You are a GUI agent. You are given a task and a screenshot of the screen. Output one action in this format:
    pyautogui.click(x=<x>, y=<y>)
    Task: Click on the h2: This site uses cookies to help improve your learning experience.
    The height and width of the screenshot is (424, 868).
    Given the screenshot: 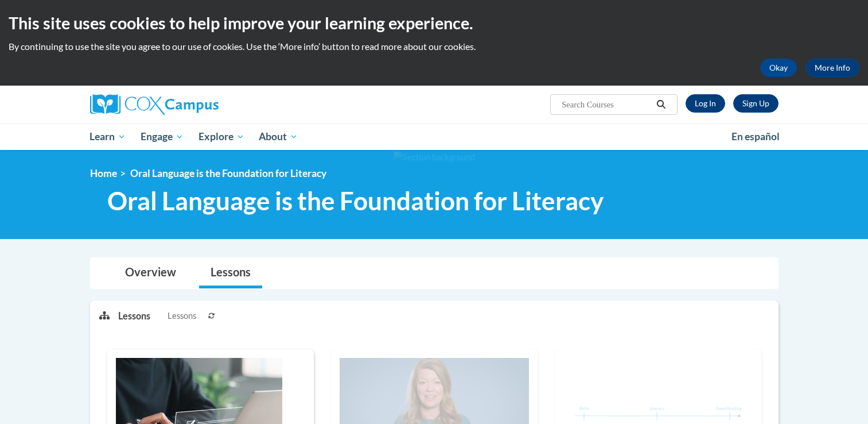 What is the action you would take?
    pyautogui.click(x=434, y=23)
    